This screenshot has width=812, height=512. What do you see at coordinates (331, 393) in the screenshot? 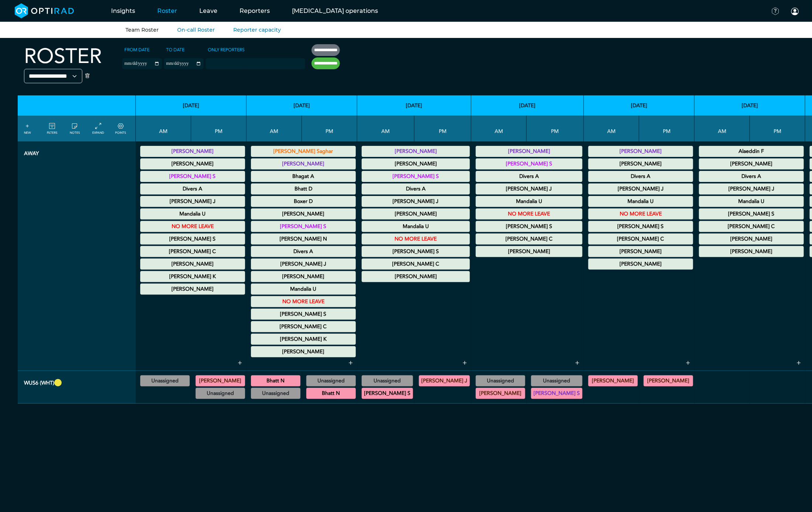
I see `div: US Diagnostic MSK 14:00 - 16:30` at bounding box center [331, 393].